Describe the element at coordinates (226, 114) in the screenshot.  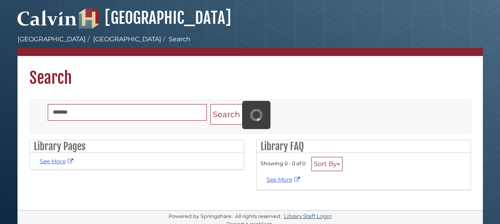
I see `button: Search` at that location.